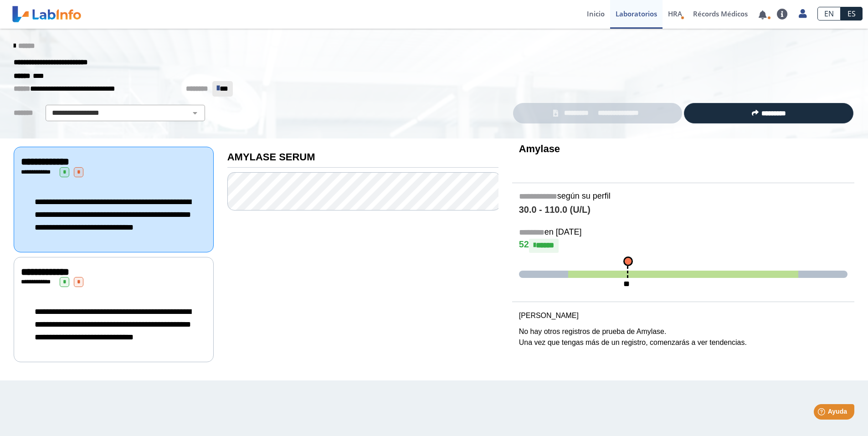 This screenshot has width=868, height=436. Describe the element at coordinates (851, 14) in the screenshot. I see `a: ES` at that location.